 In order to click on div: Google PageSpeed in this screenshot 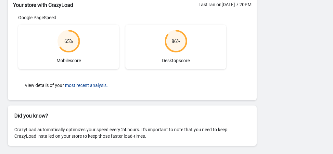, I will do `click(122, 18)`.